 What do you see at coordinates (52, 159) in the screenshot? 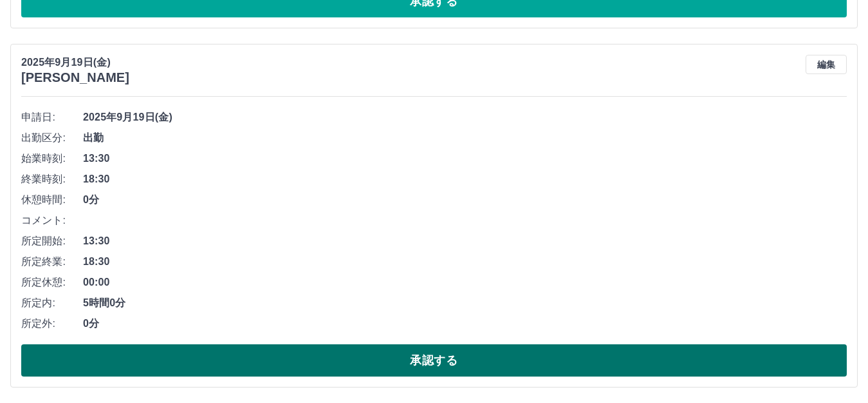
I see `span: 始業時刻:` at bounding box center [52, 159].